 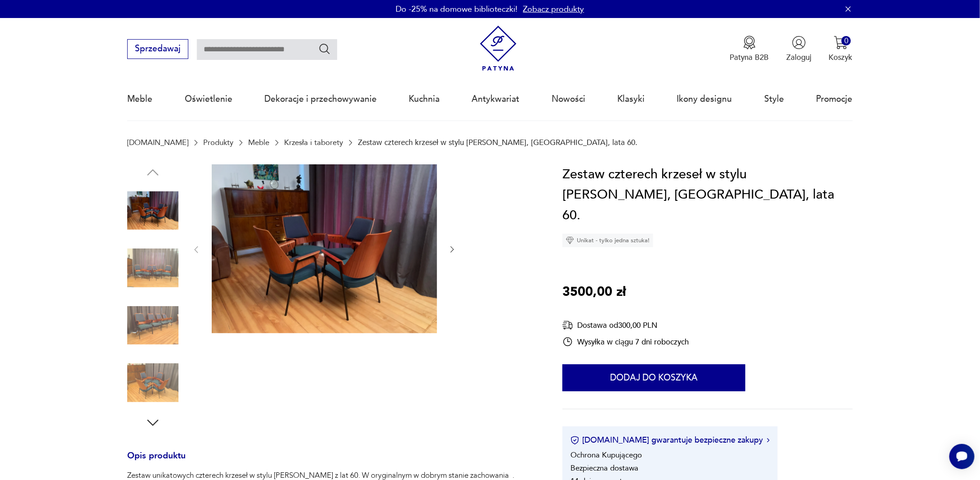 What do you see at coordinates (424, 99) in the screenshot?
I see `a: Kuchnia` at bounding box center [424, 99].